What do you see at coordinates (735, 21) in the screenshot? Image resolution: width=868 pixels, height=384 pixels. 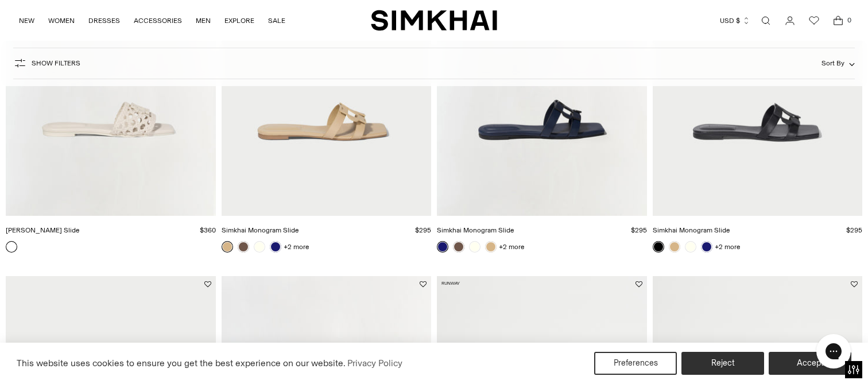 I see `button: USD $` at bounding box center [735, 21].